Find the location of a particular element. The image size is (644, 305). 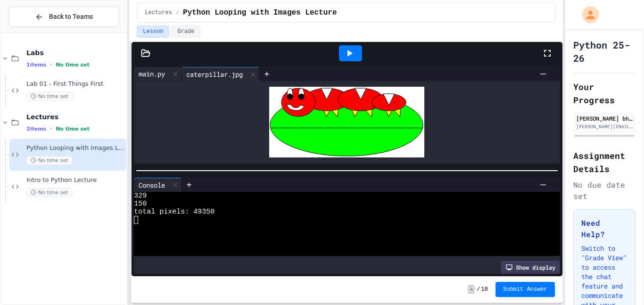

span: 1 items is located at coordinates (37, 64).